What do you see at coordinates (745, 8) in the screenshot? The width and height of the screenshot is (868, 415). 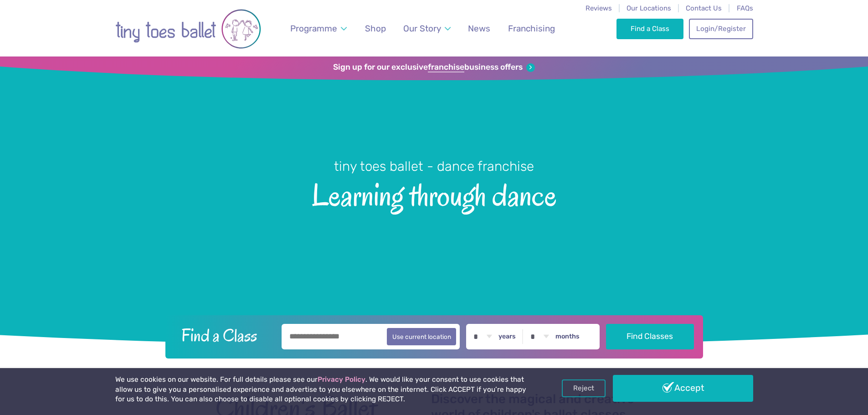 I see `span: FAQs` at bounding box center [745, 8].